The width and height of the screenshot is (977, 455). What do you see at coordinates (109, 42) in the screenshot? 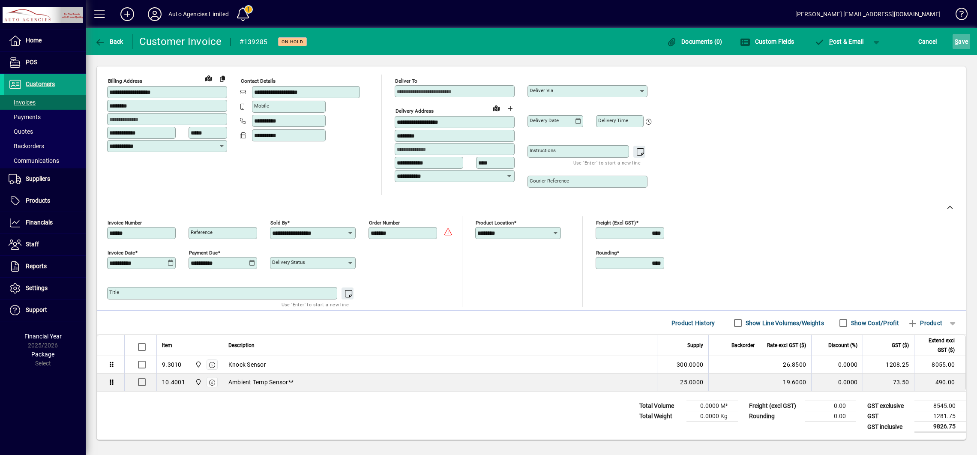
I see `button: Back` at bounding box center [109, 42].